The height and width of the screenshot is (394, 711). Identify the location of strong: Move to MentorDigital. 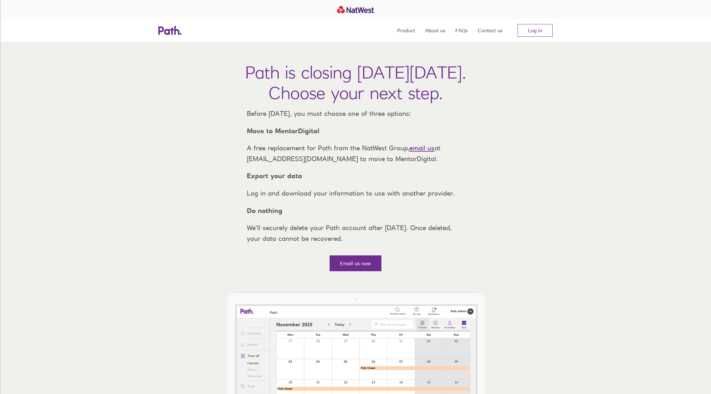
(283, 131).